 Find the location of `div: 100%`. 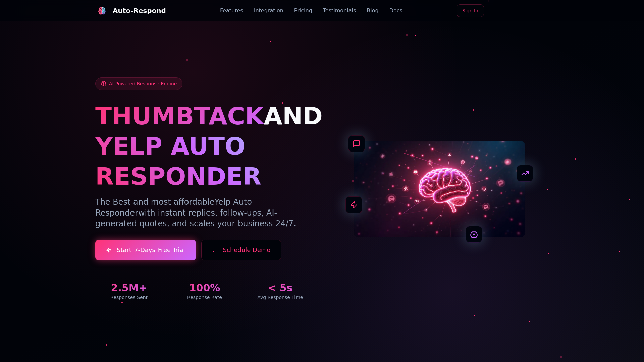

div: 100% is located at coordinates (204, 288).